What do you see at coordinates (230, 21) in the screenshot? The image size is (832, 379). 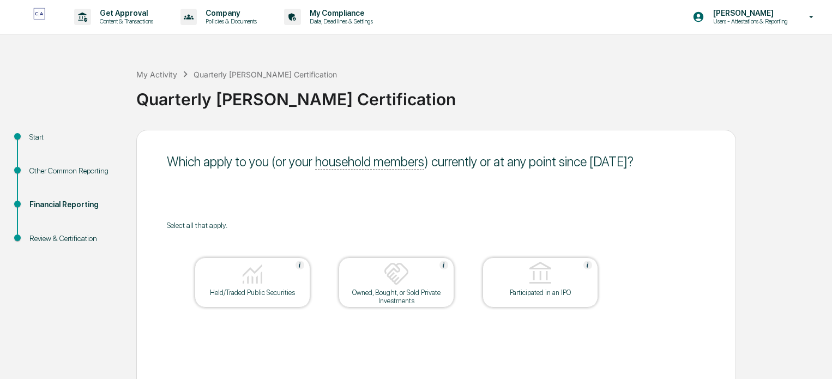 I see `p: Policies & Documents` at bounding box center [230, 21].